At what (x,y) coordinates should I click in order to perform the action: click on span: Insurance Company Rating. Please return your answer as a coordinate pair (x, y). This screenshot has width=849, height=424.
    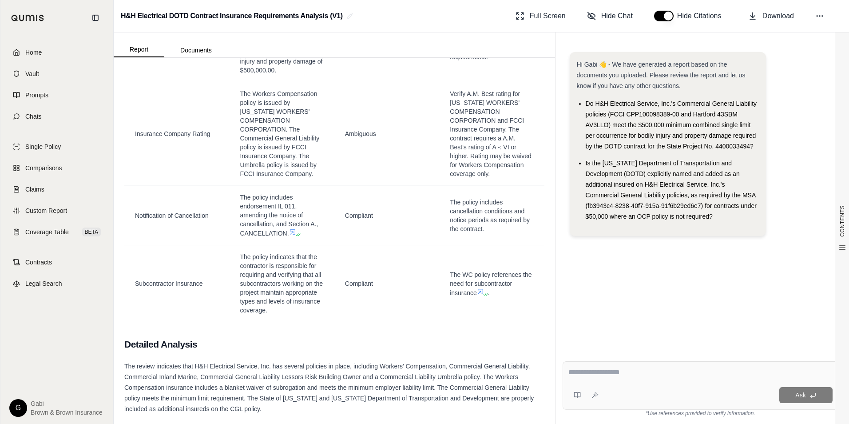
    Looking at the image, I should click on (173, 134).